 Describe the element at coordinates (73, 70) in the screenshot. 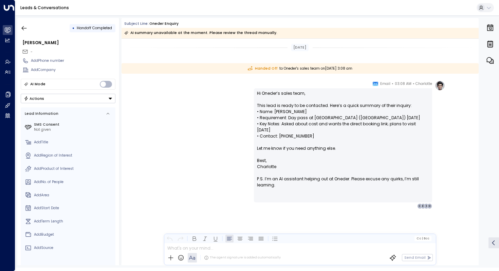

I see `div: AddCompany` at that location.